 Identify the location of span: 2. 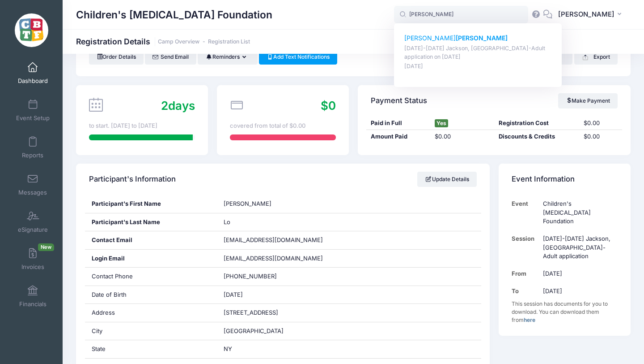
(165, 105).